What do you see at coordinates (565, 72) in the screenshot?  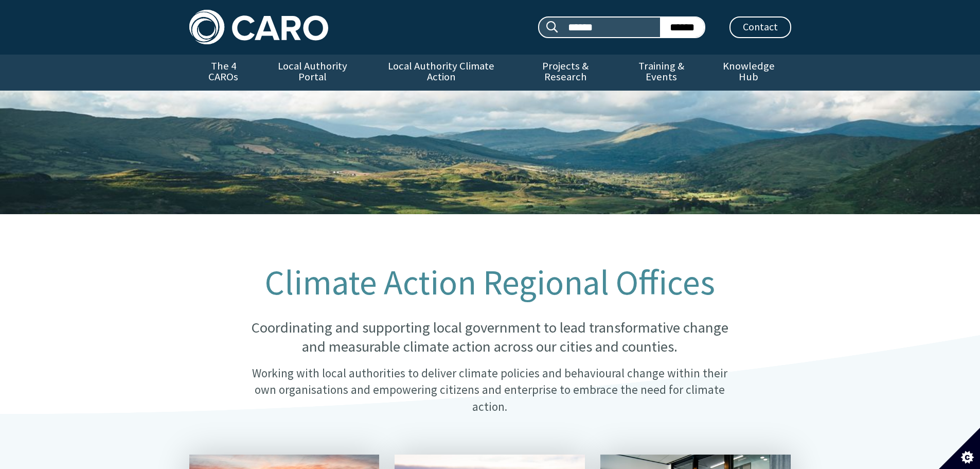 I see `a: Projects & Research` at bounding box center [565, 72].